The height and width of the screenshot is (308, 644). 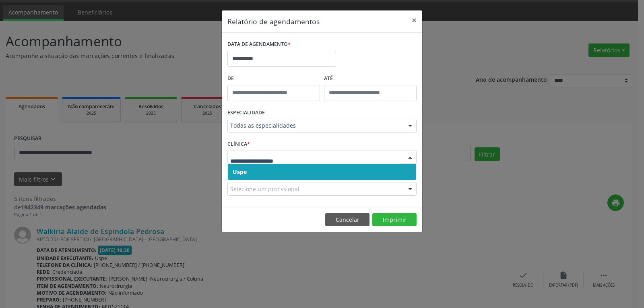 I want to click on span: Selecione um profissional, so click(x=264, y=189).